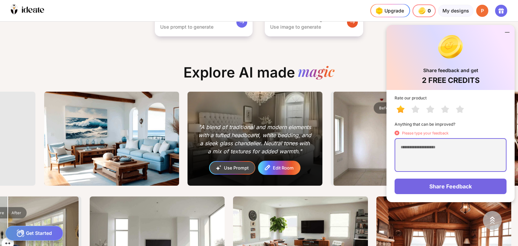 The height and width of the screenshot is (246, 518). Describe the element at coordinates (379, 11) in the screenshot. I see `img: upgrade-nav-btn-icon.gif` at that location.